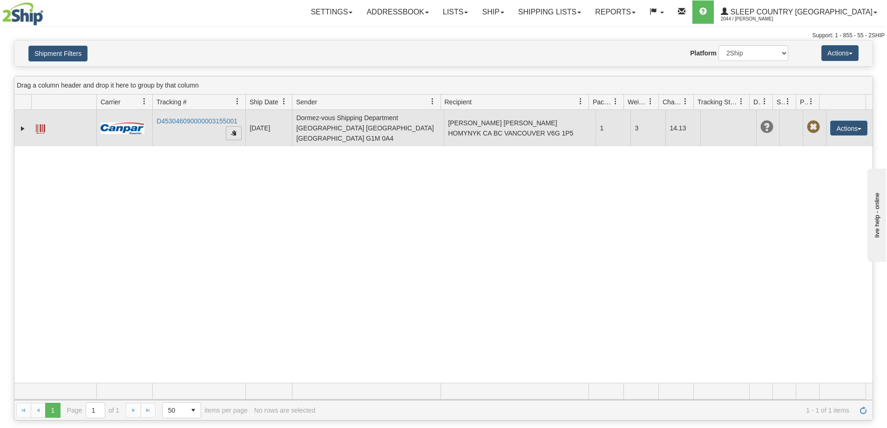 The image size is (887, 428). Describe the element at coordinates (493, 12) in the screenshot. I see `a: Ship` at that location.